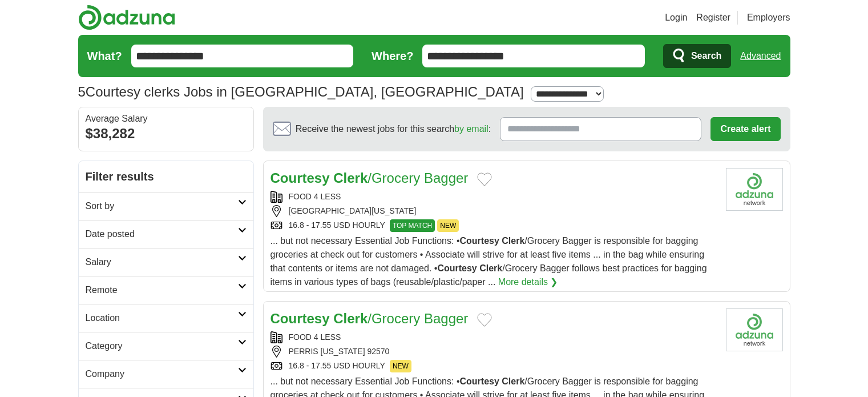  What do you see at coordinates (162, 374) in the screenshot?
I see `h2: Company` at bounding box center [162, 374].